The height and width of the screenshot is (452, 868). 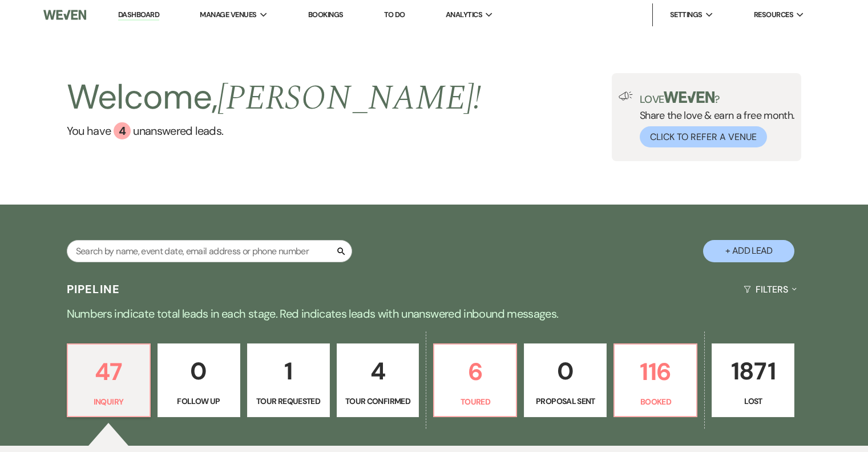 What do you see at coordinates (655, 402) in the screenshot?
I see `p: Booked` at bounding box center [655, 402].